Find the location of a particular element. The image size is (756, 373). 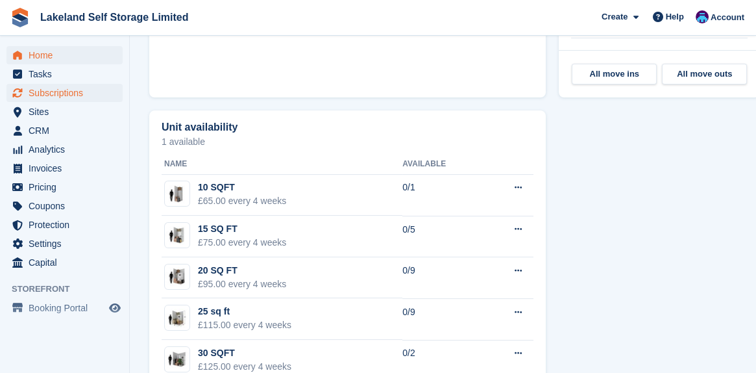

span: Storefront is located at coordinates (70, 289).